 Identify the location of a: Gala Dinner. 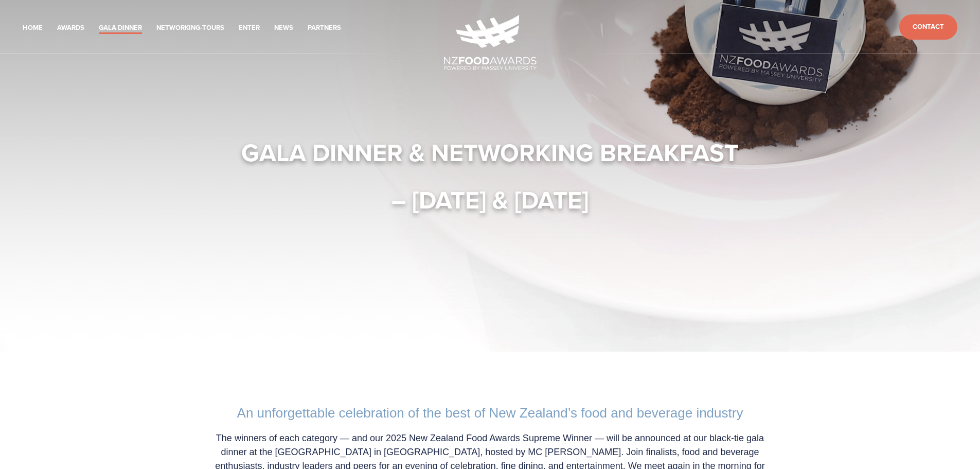
(120, 28).